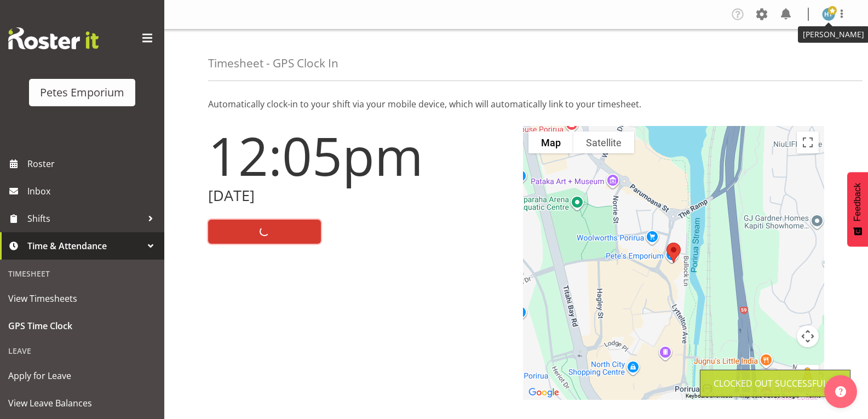 The image size is (868, 419). Describe the element at coordinates (82, 375) in the screenshot. I see `span: Apply for Leave` at that location.